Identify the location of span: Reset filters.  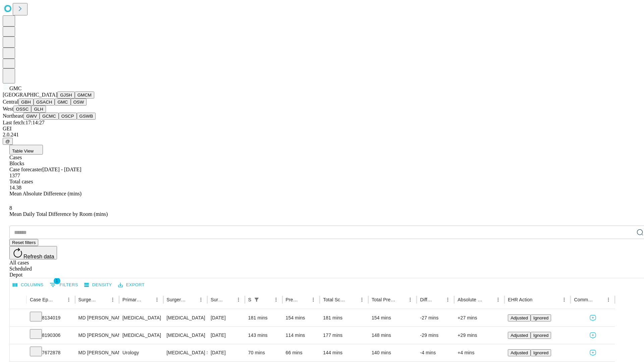
(24, 242).